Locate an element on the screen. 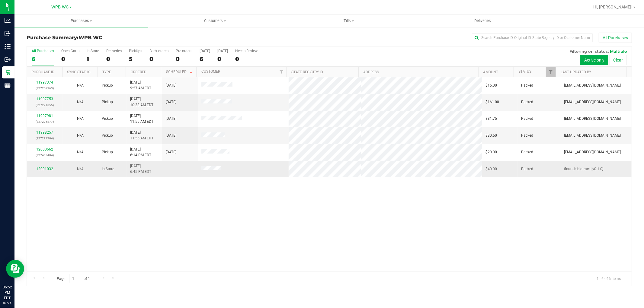 The width and height of the screenshot is (644, 308). span: $80.50 is located at coordinates (491, 136).